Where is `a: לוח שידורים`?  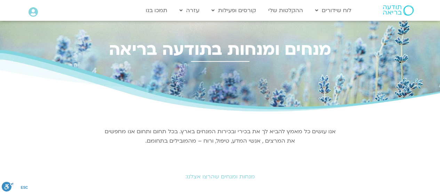
a: לוח שידורים is located at coordinates (333, 10).